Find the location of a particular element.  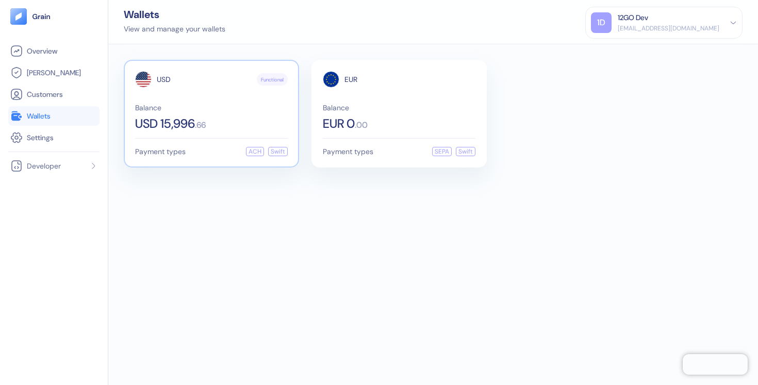

span: Wallets is located at coordinates (39, 116).